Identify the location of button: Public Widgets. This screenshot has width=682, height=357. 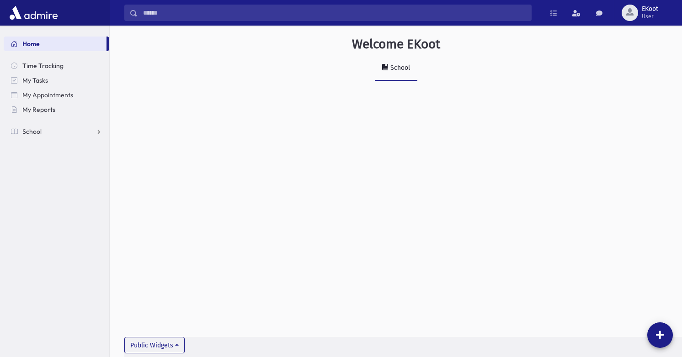
(154, 346).